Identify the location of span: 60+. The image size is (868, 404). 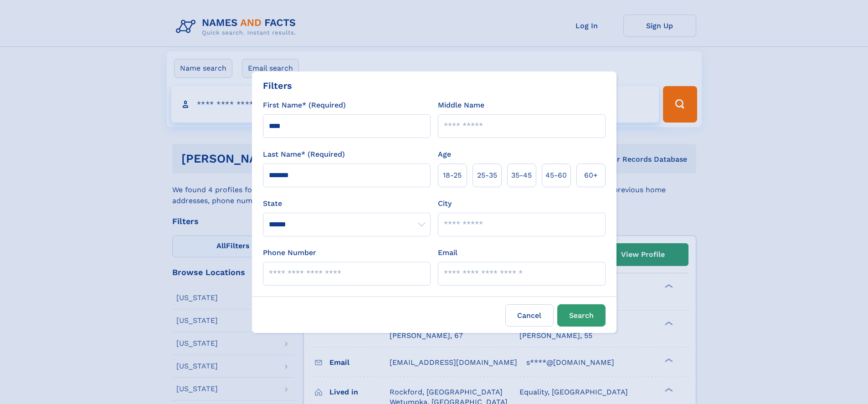
(591, 175).